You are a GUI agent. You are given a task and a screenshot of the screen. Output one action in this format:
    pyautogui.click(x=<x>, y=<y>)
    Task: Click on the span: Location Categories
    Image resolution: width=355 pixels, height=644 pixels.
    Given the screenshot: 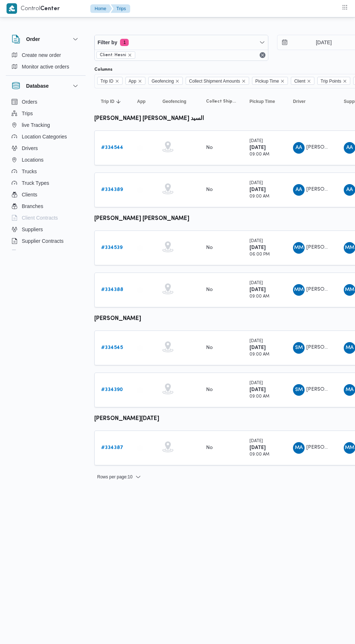 What is the action you would take?
    pyautogui.click(x=44, y=137)
    